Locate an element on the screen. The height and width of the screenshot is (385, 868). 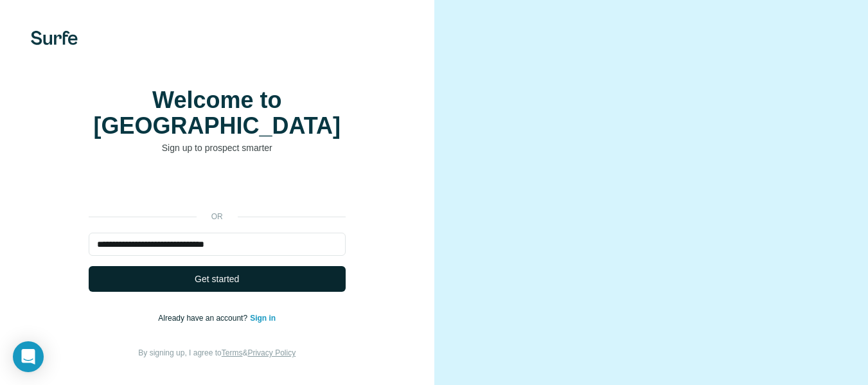
p: Sign up to prospect smarter is located at coordinates (217, 147).